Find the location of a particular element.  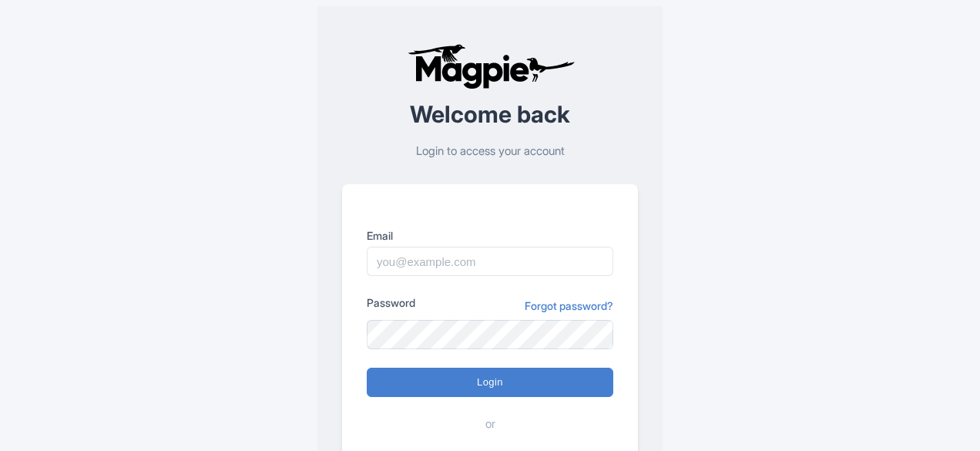

span: or is located at coordinates (490, 424).